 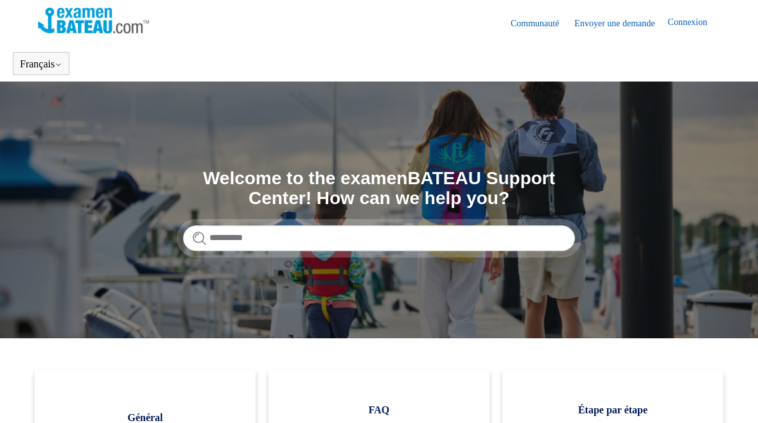 I want to click on button: Français, so click(x=41, y=64).